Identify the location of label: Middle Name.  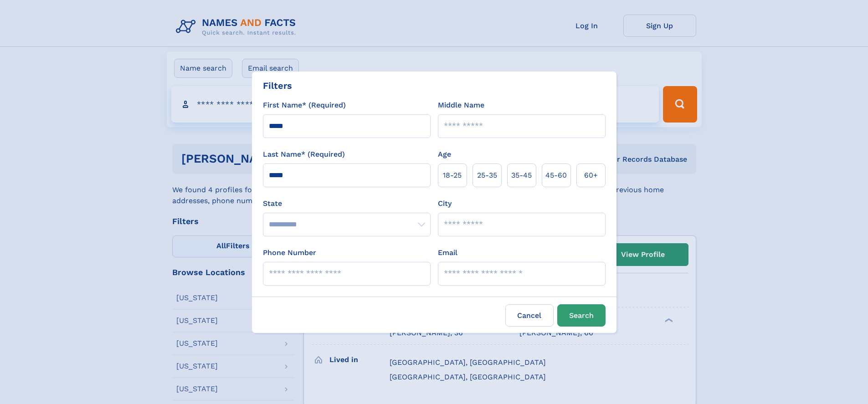
(461, 105).